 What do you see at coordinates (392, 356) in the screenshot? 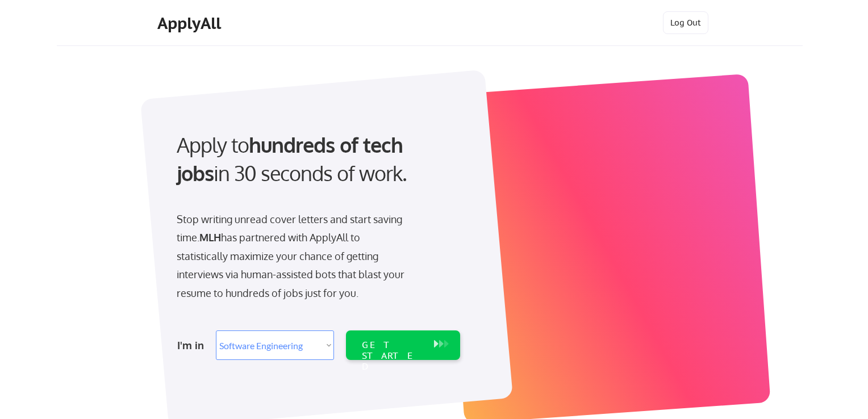
I see `div: GET STARTED` at bounding box center [392, 356].